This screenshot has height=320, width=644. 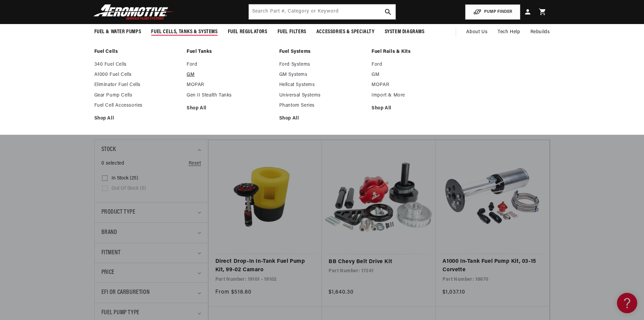 I want to click on span: Fuel Regulators, so click(x=247, y=32).